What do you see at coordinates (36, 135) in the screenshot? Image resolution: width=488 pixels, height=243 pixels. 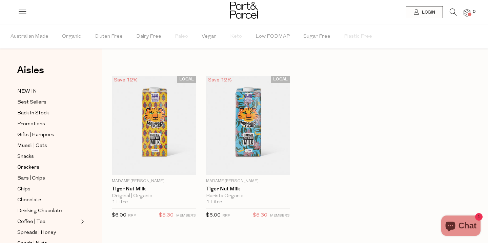 I see `span: Gifts | Hampers` at bounding box center [36, 135].